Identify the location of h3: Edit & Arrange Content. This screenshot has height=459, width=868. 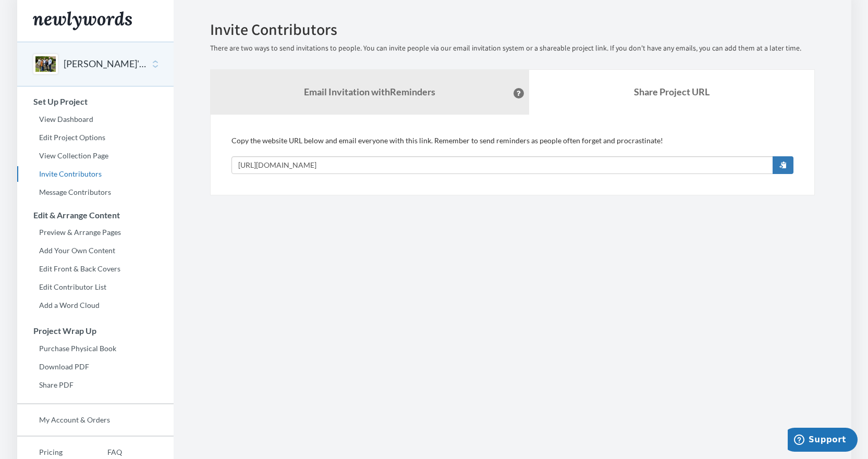
(95, 215).